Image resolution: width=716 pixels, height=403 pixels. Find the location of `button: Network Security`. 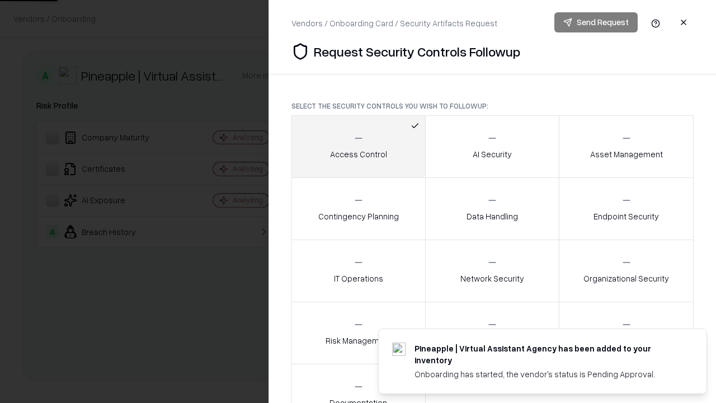

button: Network Security is located at coordinates (492, 271).